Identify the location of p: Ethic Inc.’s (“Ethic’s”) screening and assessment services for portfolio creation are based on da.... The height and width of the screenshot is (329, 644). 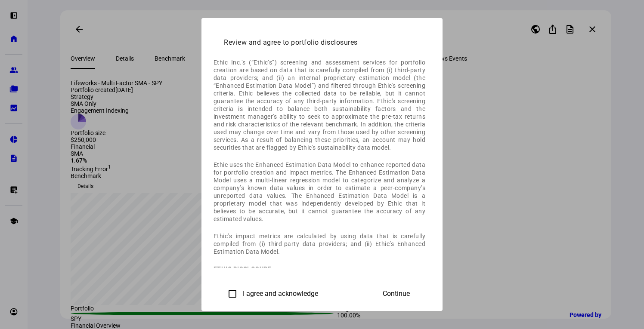
(319, 105).